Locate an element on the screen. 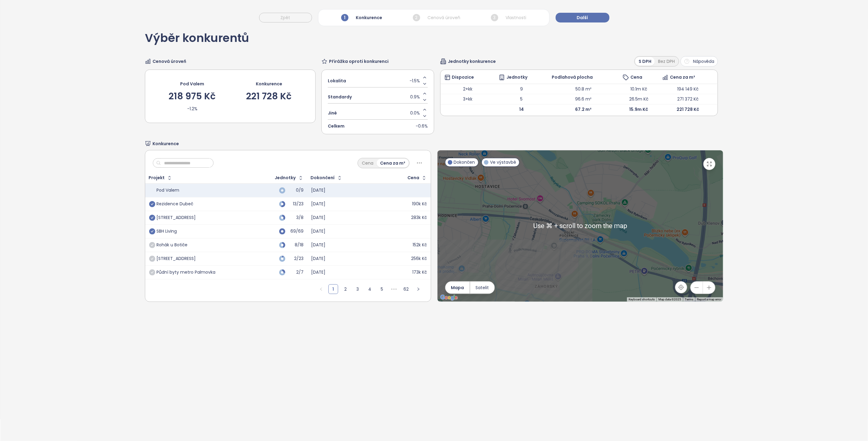 The height and width of the screenshot is (441, 868). li: 4 is located at coordinates (370, 289).